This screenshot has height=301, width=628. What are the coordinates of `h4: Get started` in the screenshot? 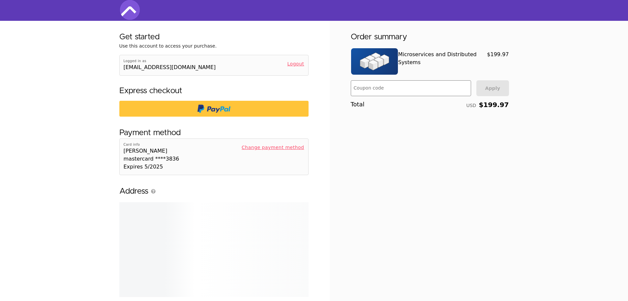 It's located at (140, 37).